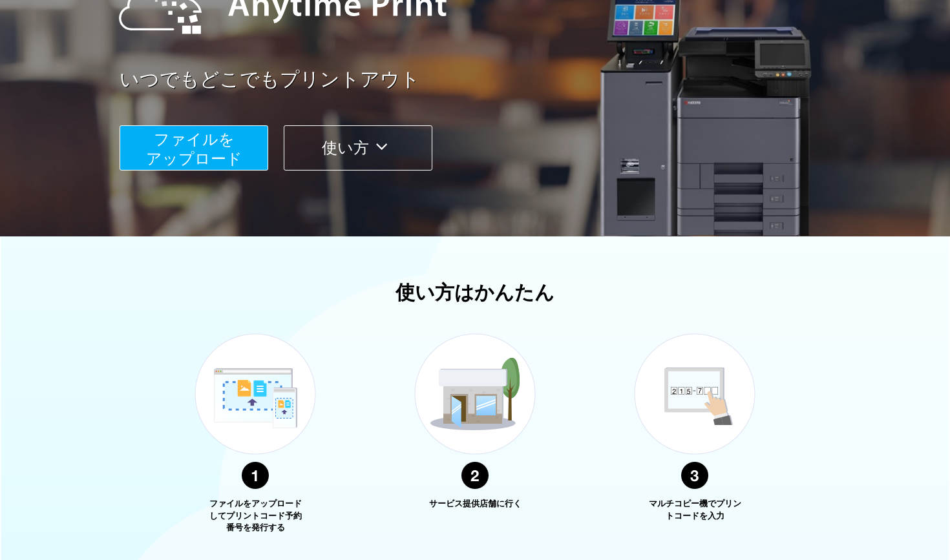 This screenshot has width=950, height=560. What do you see at coordinates (358, 148) in the screenshot?
I see `button: 使い方` at bounding box center [358, 148].